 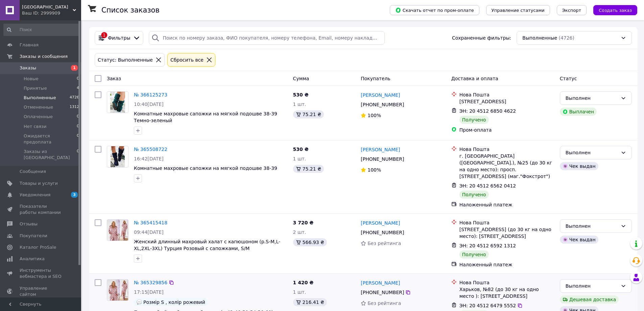 What do you see at coordinates (74, 68) in the screenshot?
I see `span: 1` at bounding box center [74, 68].